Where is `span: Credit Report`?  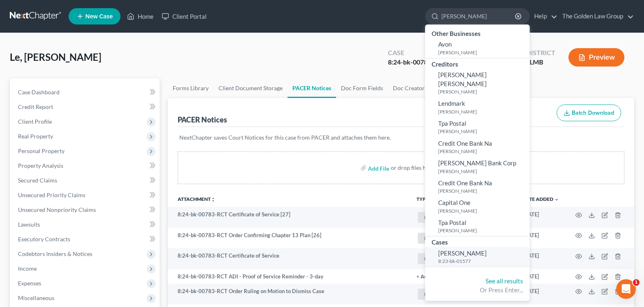
span: Credit Report is located at coordinates (36, 107).